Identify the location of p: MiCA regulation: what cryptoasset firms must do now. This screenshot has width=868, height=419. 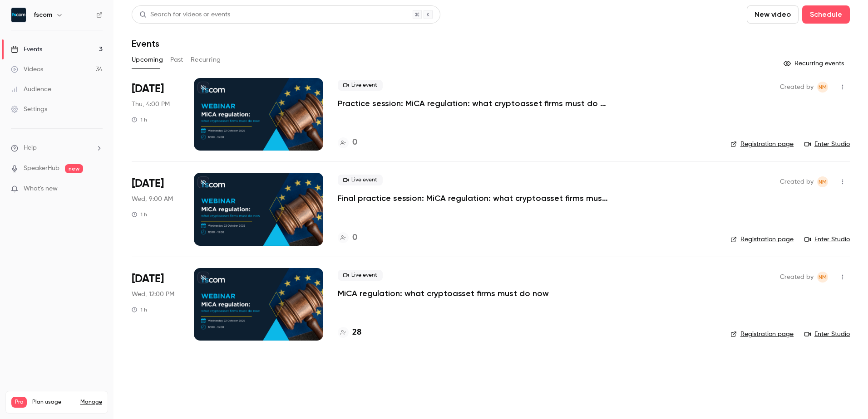
(443, 293).